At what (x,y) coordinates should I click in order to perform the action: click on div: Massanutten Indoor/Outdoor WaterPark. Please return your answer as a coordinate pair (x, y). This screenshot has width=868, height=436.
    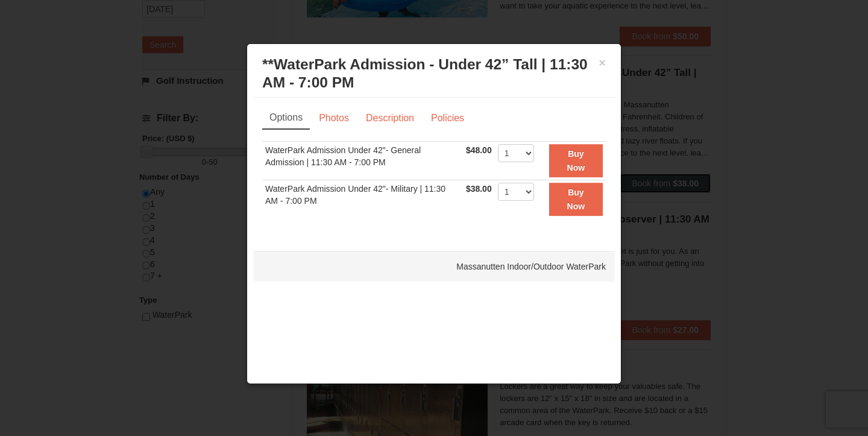
    Looking at the image, I should click on (434, 267).